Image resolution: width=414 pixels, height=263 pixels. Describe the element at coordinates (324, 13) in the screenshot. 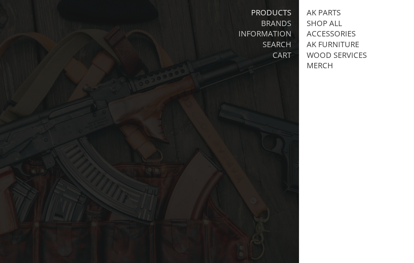

I see `a: AK Parts` at that location.